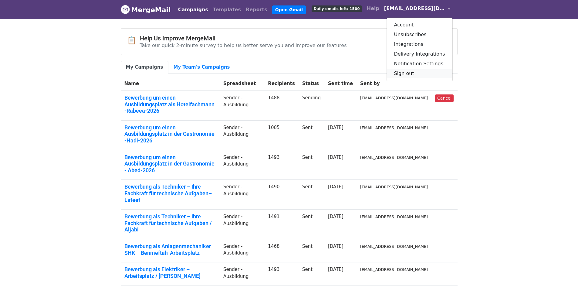 This screenshot has height=287, width=578. I want to click on th: Recipients, so click(281, 83).